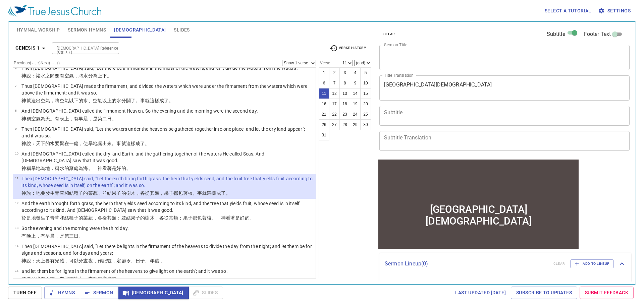  Describe the element at coordinates (355, 72) in the screenshot. I see `button: 4` at that location.